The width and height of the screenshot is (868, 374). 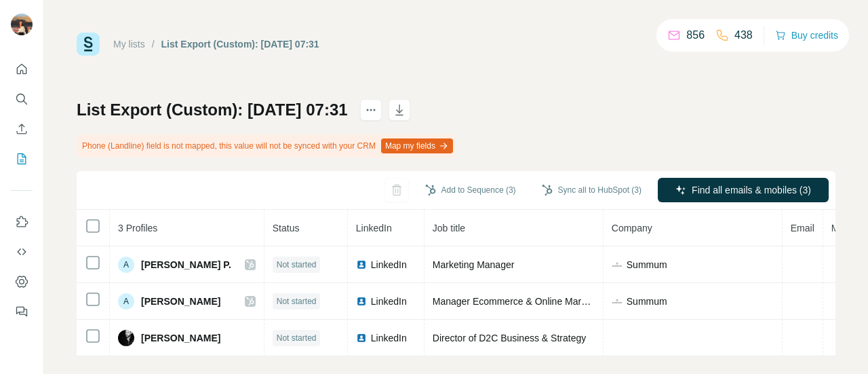 What do you see at coordinates (845, 228) in the screenshot?
I see `span: Mobile` at bounding box center [845, 228].